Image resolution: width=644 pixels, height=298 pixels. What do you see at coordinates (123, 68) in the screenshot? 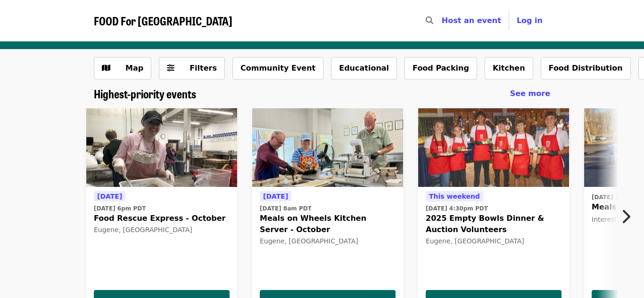
I see `button: Show map view` at bounding box center [123, 68].